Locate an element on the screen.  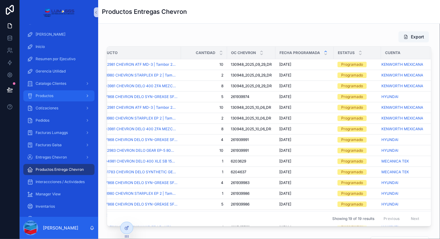
span: 10 is located at coordinates (204, 107).